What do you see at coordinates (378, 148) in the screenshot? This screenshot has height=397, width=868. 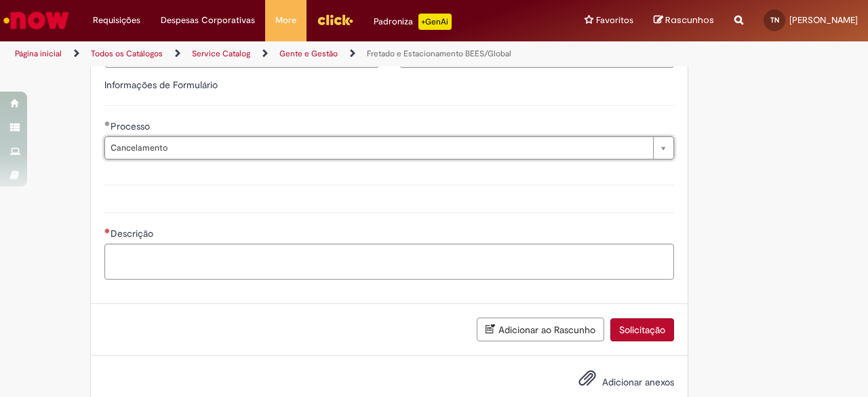 I see `span: Cancelamento` at bounding box center [378, 148].